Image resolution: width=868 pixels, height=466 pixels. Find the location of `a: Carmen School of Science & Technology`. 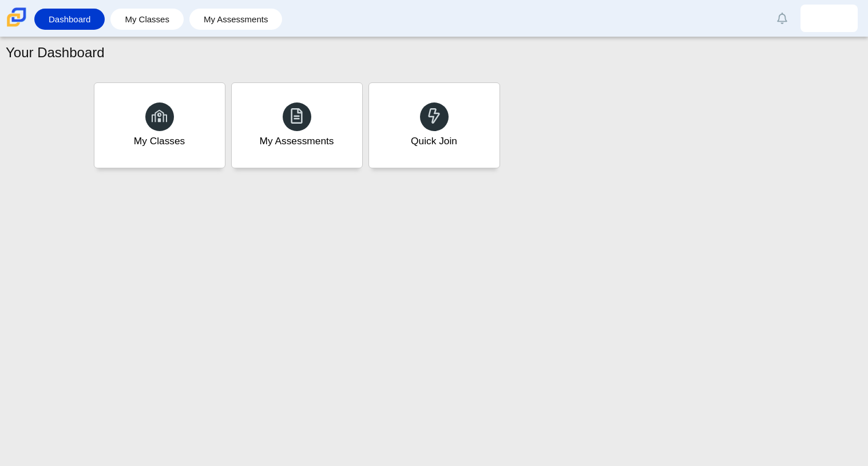

a: Carmen School of Science & Technology is located at coordinates (16, 26).